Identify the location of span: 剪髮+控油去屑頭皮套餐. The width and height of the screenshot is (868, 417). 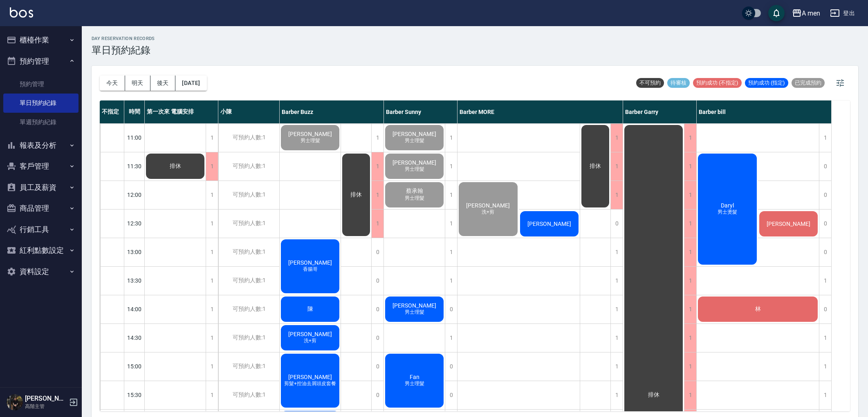
(310, 383).